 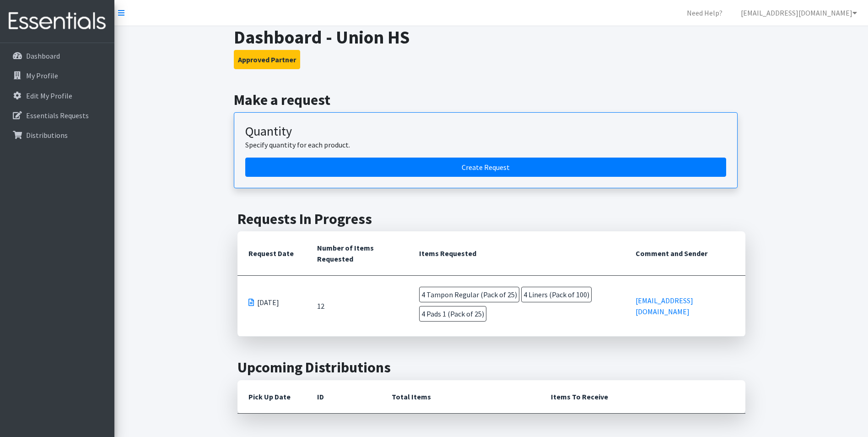 What do you see at coordinates (57, 135) in the screenshot?
I see `a: Distributions` at bounding box center [57, 135].